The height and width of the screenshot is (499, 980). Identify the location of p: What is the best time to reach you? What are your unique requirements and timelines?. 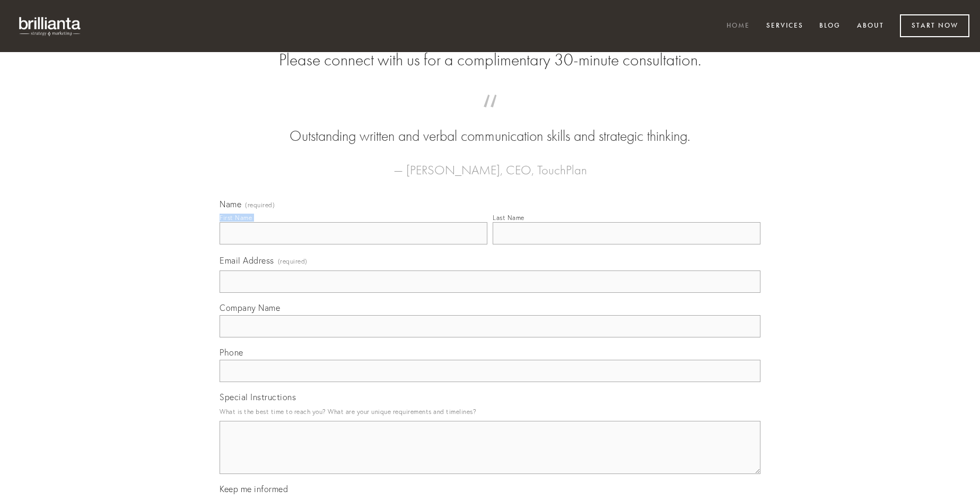
(490, 411).